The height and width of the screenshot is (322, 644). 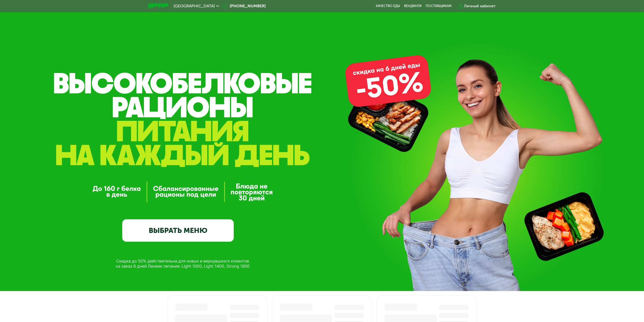 I want to click on div: Личный кабинет, so click(x=480, y=6).